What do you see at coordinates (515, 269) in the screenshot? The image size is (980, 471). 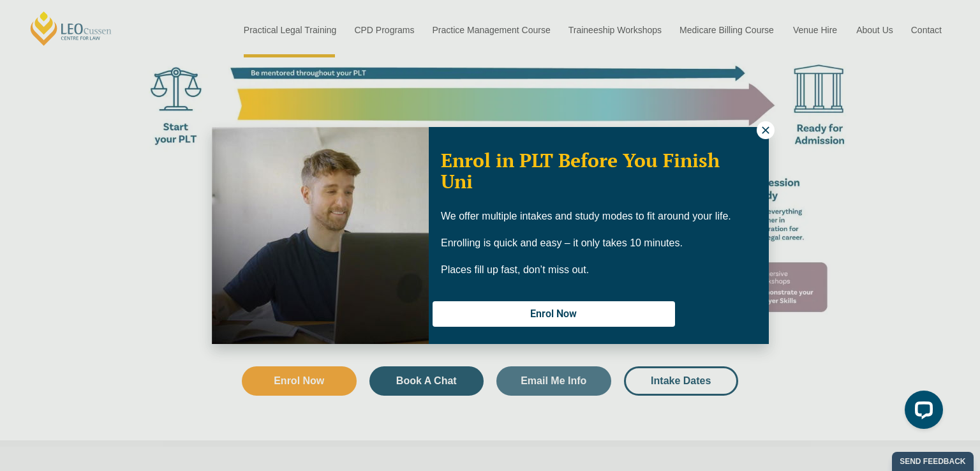 I see `span: Places fill up fast, don’t miss out.` at bounding box center [515, 269].